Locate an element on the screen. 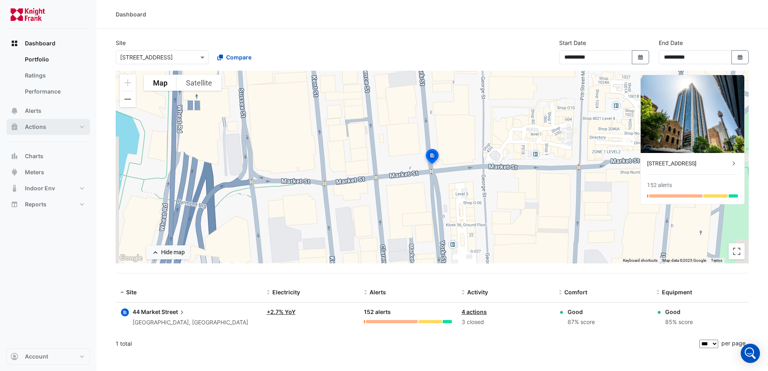  span: Meters is located at coordinates (35, 172).